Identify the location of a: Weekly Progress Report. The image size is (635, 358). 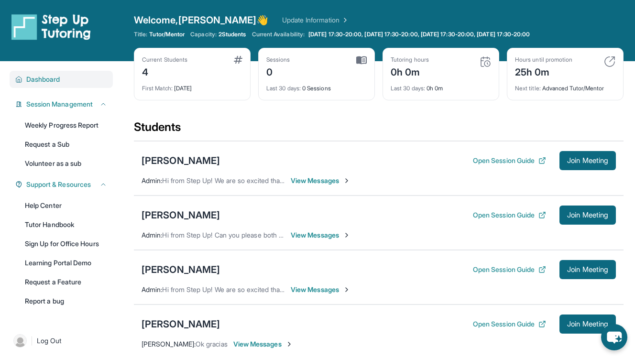
(66, 125).